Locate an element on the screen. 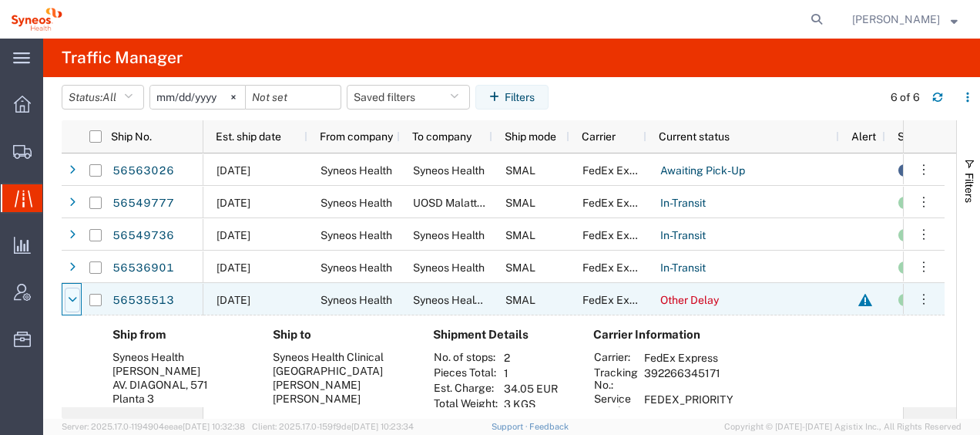 This screenshot has width=980, height=435. h4: Shipment Details is located at coordinates (501, 335).